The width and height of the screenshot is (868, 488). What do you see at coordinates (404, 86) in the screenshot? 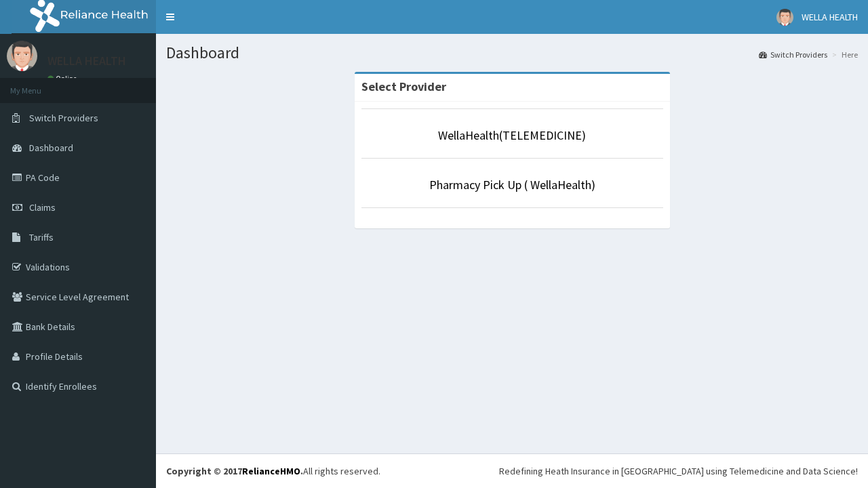
I see `strong: Select Provider` at bounding box center [404, 86].